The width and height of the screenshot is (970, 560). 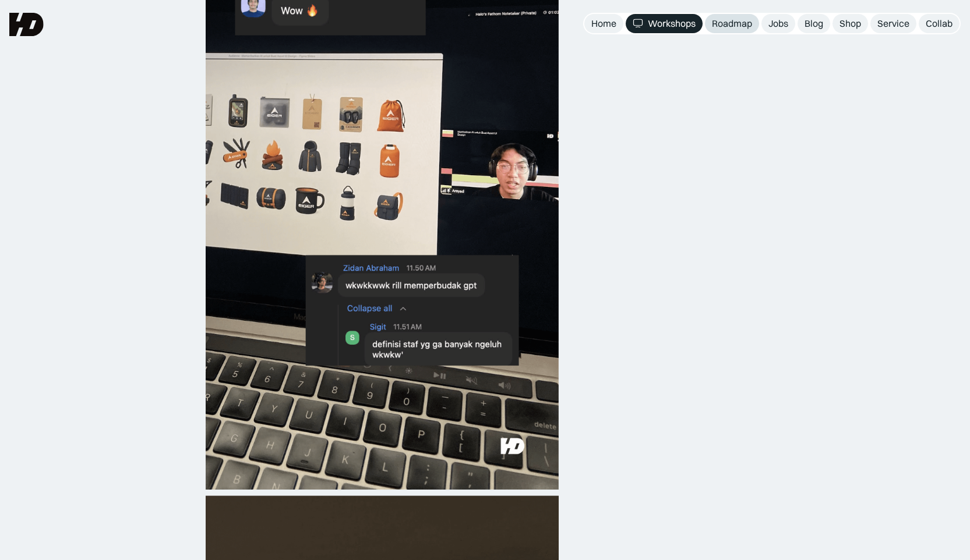 What do you see at coordinates (732, 24) in the screenshot?
I see `a: Roadmap` at bounding box center [732, 24].